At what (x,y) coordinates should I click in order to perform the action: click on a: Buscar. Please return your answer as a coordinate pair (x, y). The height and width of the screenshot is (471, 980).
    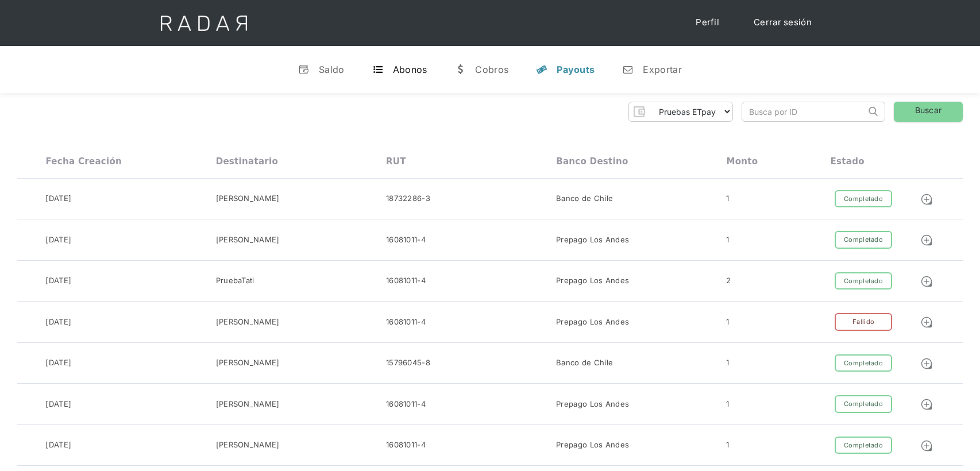
    Looking at the image, I should click on (928, 112).